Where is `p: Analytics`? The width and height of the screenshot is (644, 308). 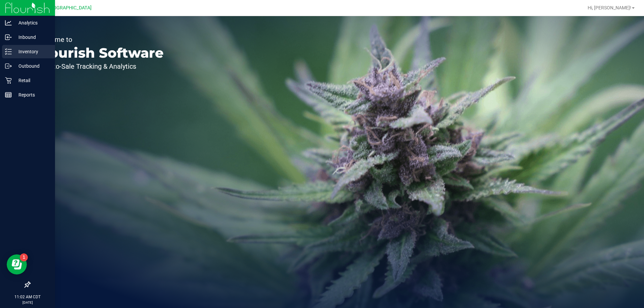 p: Analytics is located at coordinates (32, 23).